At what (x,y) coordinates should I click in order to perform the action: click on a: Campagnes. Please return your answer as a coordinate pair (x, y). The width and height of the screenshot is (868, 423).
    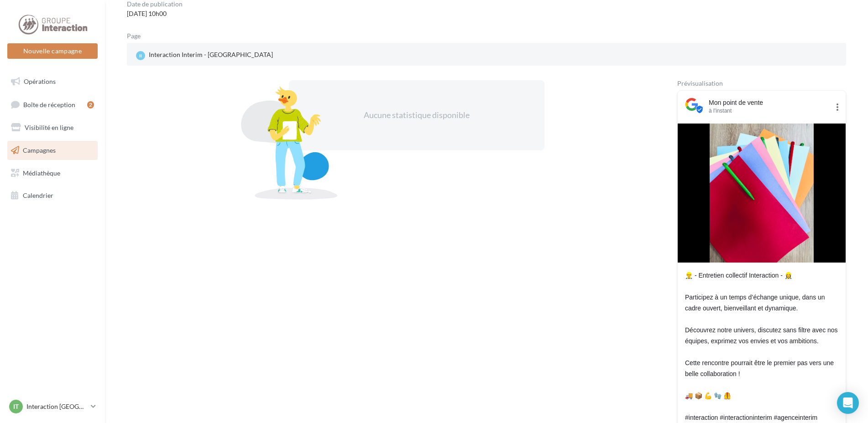
    Looking at the image, I should click on (52, 150).